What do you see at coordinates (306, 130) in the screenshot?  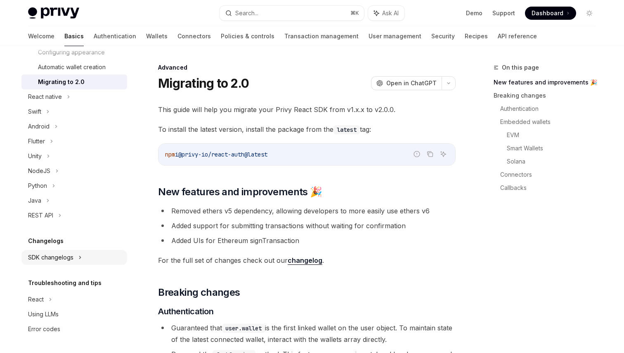 I see `span: To install the latest version, install the package from the tag:` at bounding box center [306, 130].